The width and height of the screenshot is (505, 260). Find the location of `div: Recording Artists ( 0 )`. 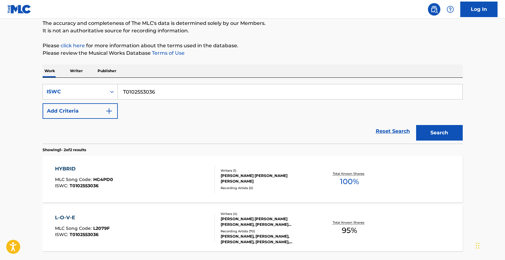

div: Recording Artists ( 0 ) is located at coordinates (268, 188).